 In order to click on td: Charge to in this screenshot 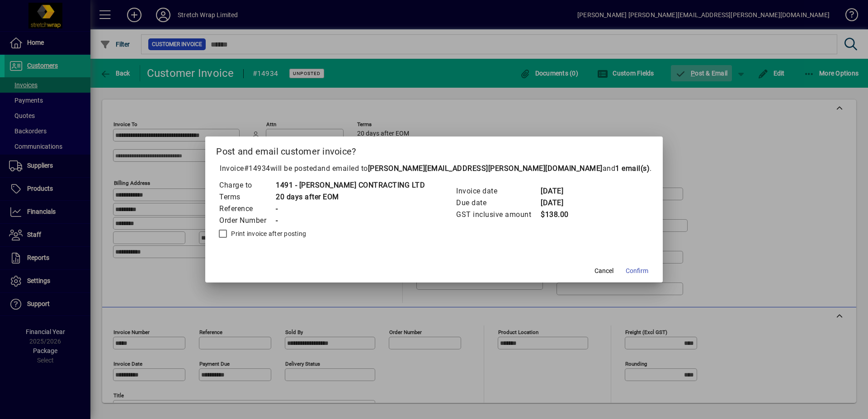, I will do `click(246, 185)`.